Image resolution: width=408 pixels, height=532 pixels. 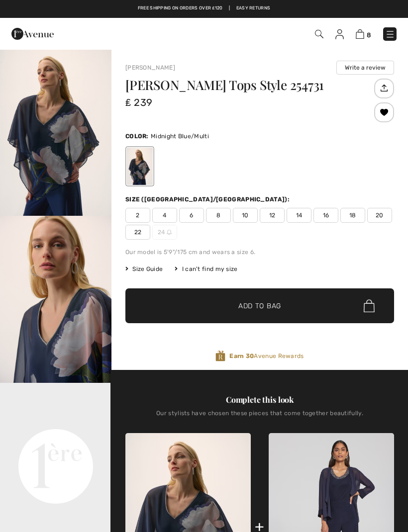 What do you see at coordinates (179, 136) in the screenshot?
I see `span: Midnight Blue/Multi` at bounding box center [179, 136].